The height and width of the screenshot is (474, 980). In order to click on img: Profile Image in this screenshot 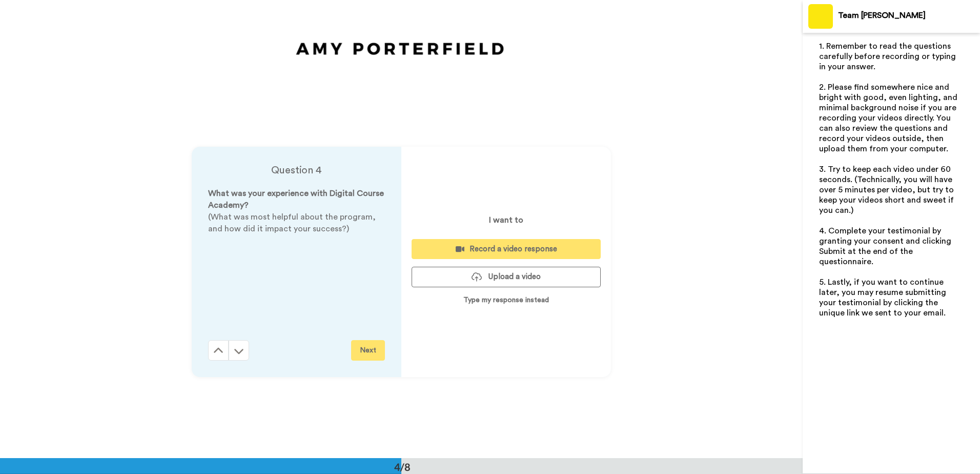, I will do `click(820, 16)`.